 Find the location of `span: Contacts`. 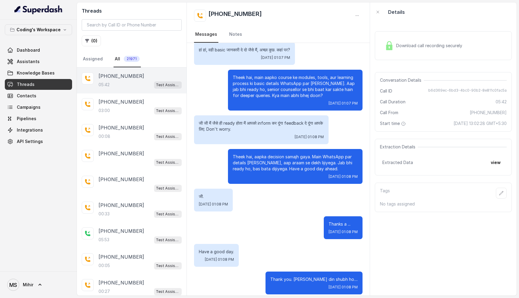

span: Contacts is located at coordinates (26, 96).